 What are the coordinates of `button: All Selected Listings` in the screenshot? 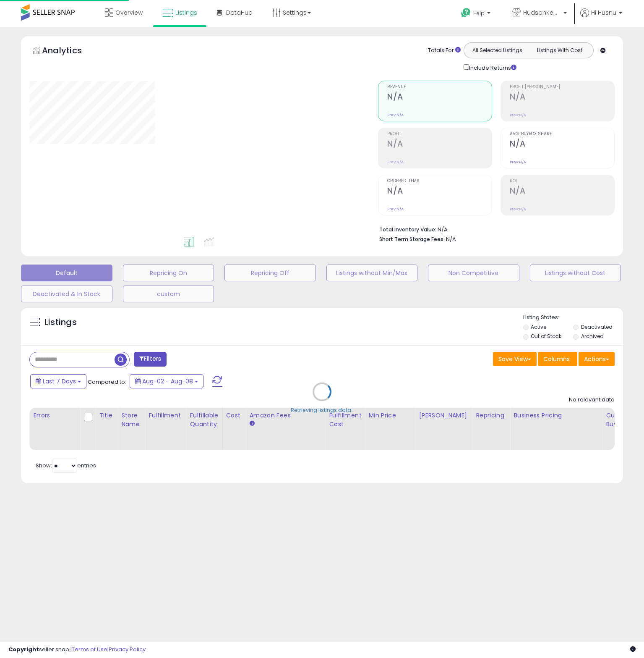 It's located at (497, 50).